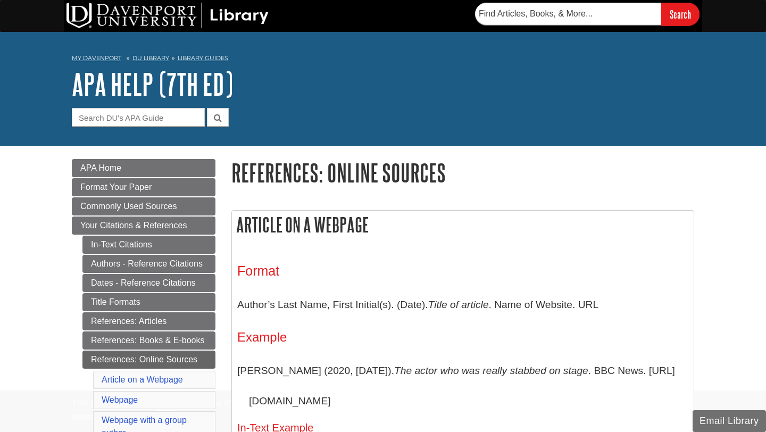 The height and width of the screenshot is (432, 766). Describe the element at coordinates (729, 421) in the screenshot. I see `button: Email Library` at that location.